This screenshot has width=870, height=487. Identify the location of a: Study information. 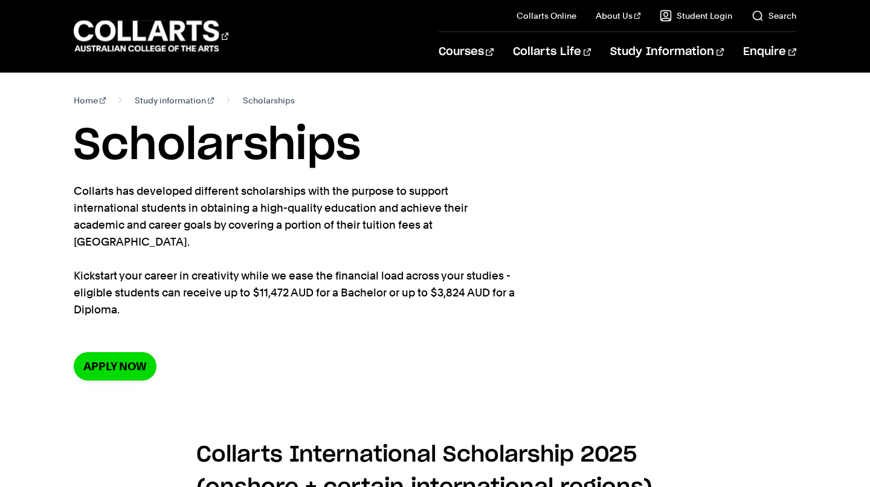
(174, 100).